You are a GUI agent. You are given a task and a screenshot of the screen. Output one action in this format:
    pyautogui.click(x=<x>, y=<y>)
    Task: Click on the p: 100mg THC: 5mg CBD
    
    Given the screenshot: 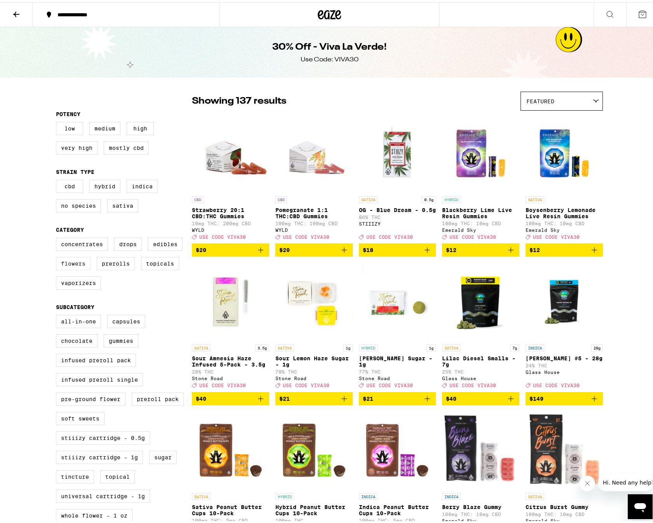 What is the action you would take?
    pyautogui.click(x=230, y=518)
    